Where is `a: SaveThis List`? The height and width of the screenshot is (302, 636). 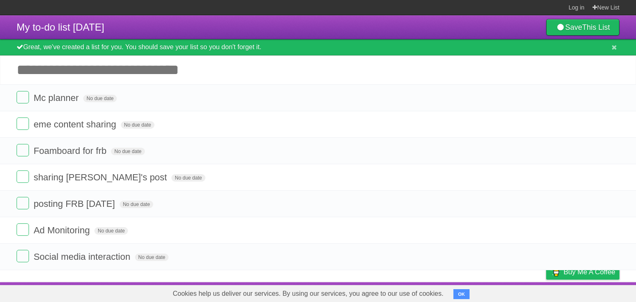 a: SaveThis List is located at coordinates (582, 27).